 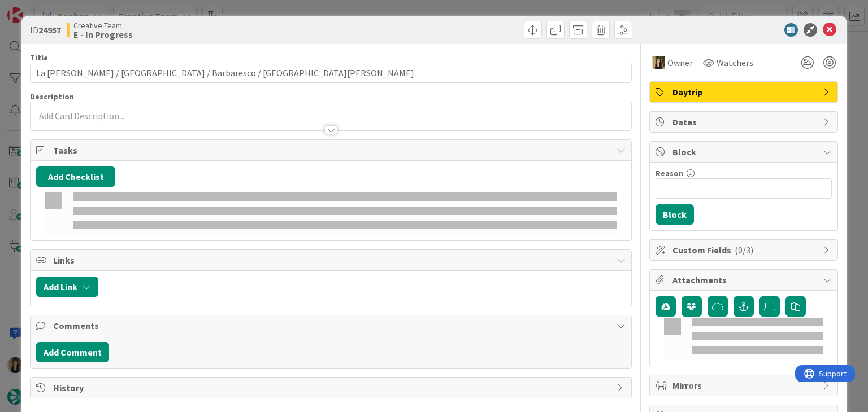 What do you see at coordinates (674, 215) in the screenshot?
I see `button: Block` at bounding box center [674, 215].